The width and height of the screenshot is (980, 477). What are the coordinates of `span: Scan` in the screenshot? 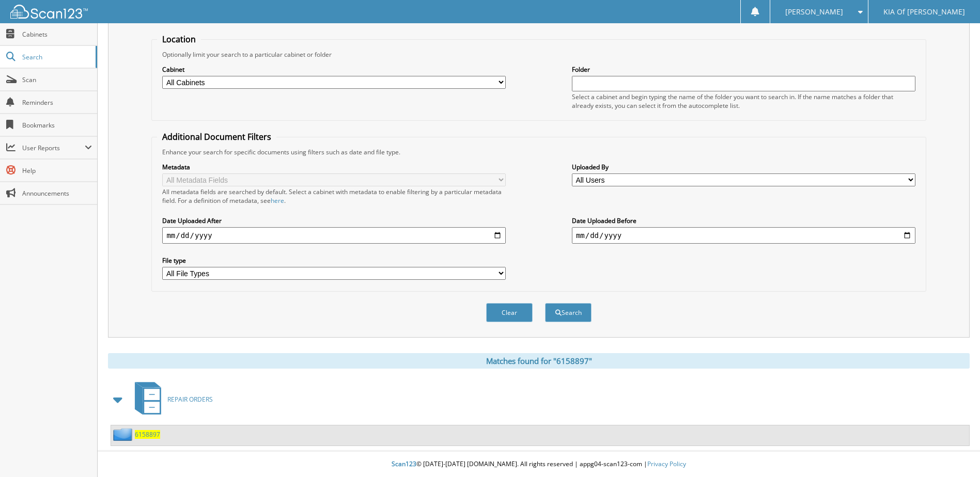 It's located at (57, 80).